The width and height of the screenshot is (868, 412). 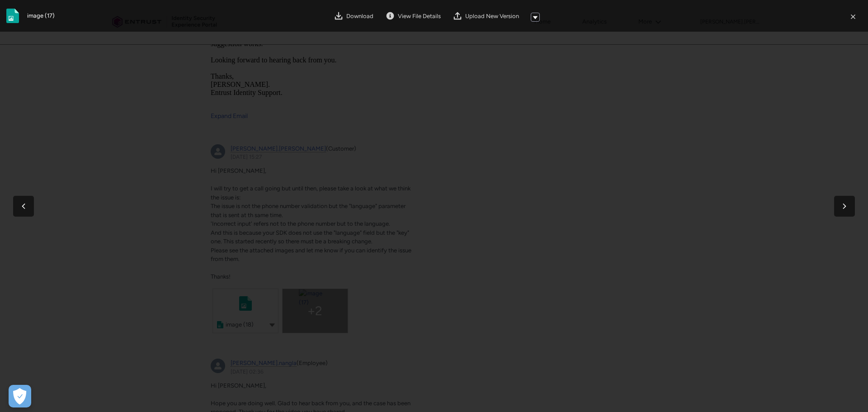 I want to click on button: Open Preferences, so click(x=20, y=396).